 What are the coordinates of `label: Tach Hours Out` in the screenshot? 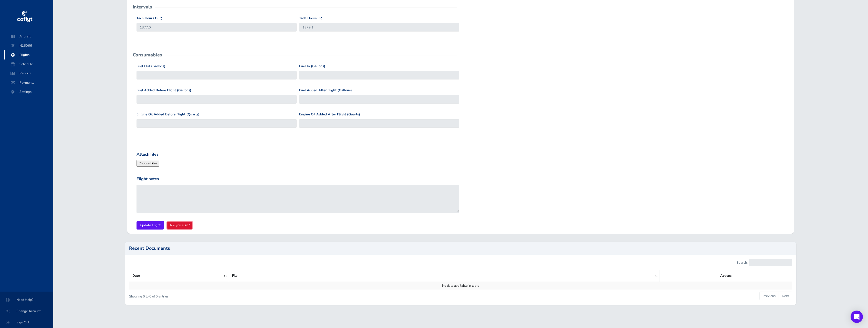 It's located at (150, 18).